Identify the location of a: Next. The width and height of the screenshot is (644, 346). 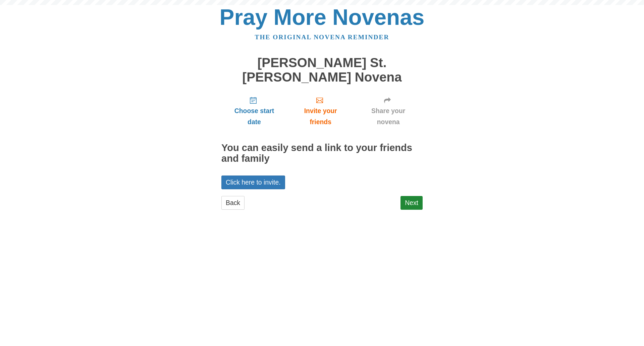
(412, 203).